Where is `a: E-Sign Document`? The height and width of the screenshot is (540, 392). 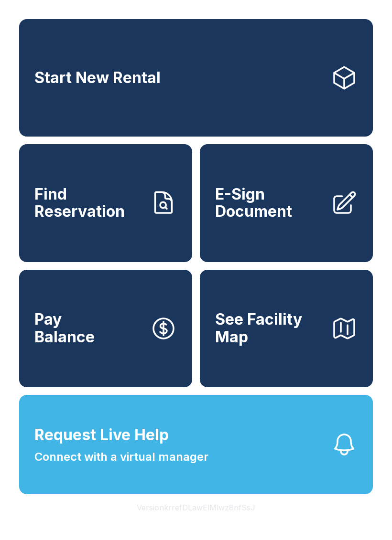 a: E-Sign Document is located at coordinates (286, 203).